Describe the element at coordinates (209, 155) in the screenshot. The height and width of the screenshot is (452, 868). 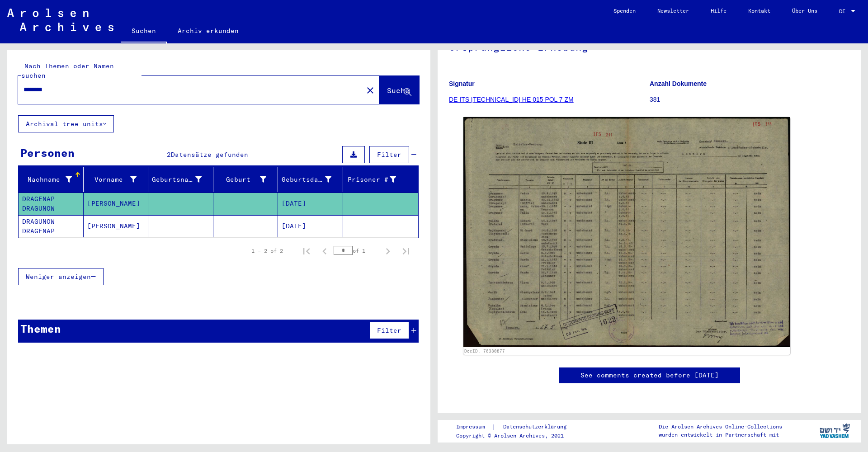
I see `span: Datensätze gefunden` at that location.